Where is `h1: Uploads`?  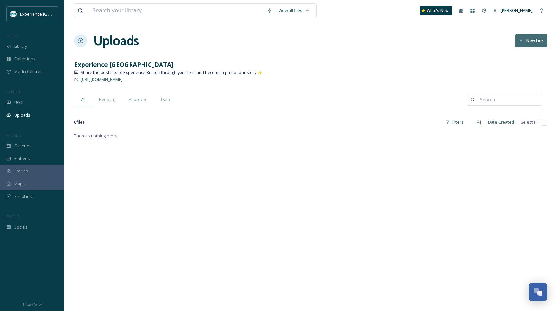
h1: Uploads is located at coordinates (116, 41).